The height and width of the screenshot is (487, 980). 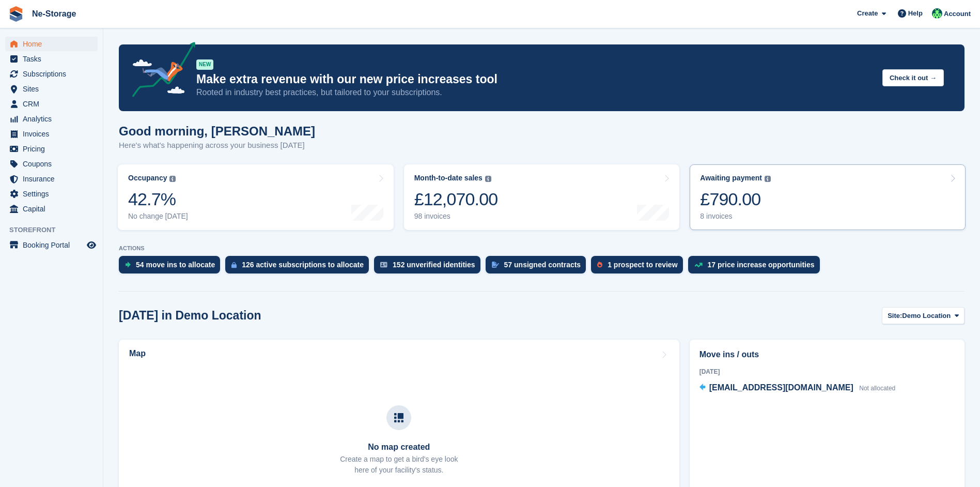 I want to click on div: Occupancy, so click(x=147, y=178).